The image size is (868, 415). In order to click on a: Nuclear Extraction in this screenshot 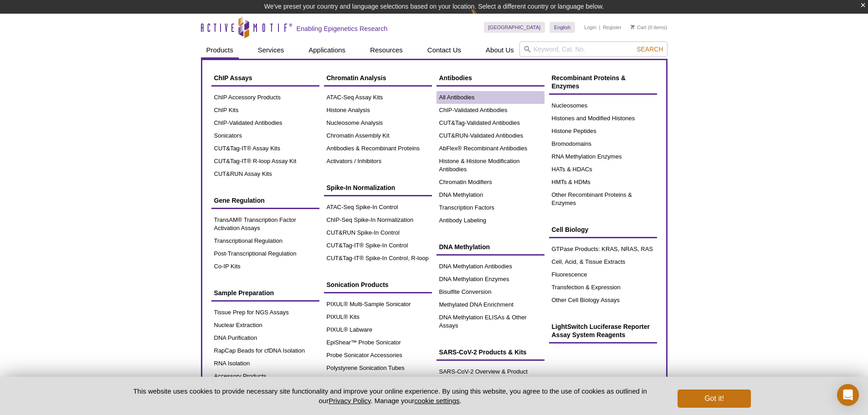, I will do `click(265, 325)`.